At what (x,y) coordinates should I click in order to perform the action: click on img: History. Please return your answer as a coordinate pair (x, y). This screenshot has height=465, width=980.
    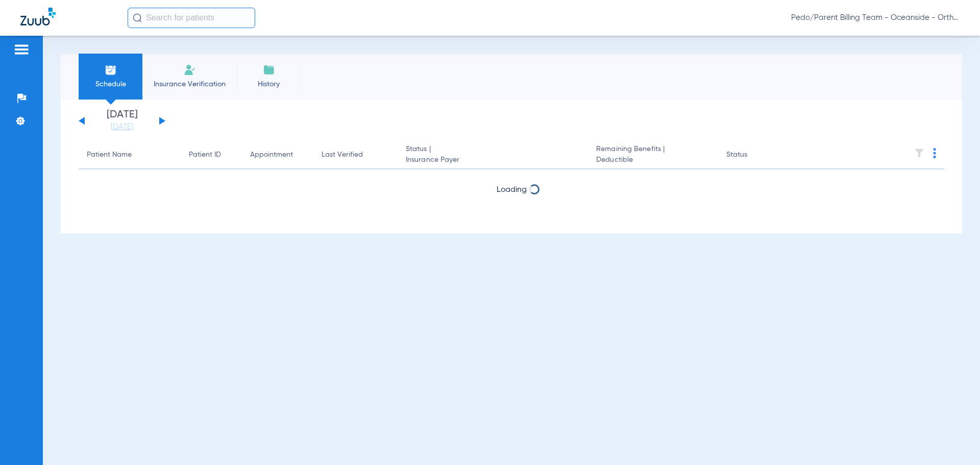
    Looking at the image, I should click on (269, 70).